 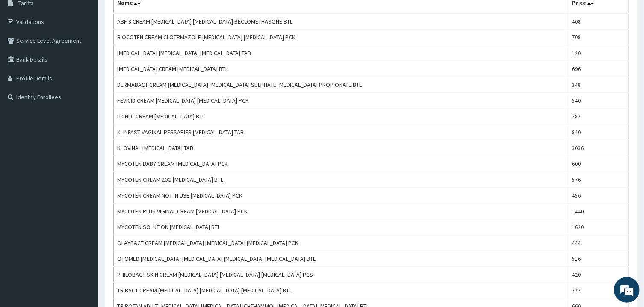 I want to click on td: 516, so click(x=598, y=258).